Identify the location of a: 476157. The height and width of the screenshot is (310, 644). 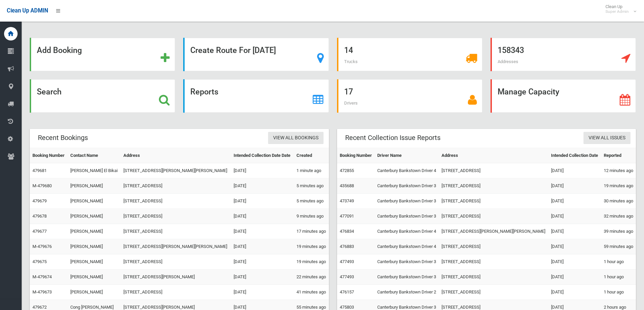
(346, 292).